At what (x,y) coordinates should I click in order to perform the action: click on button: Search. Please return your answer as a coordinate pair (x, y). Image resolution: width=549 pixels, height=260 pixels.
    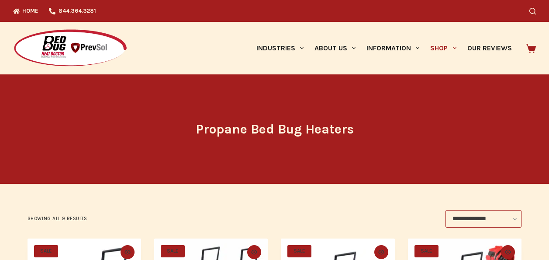
    Looking at the image, I should click on (533, 11).